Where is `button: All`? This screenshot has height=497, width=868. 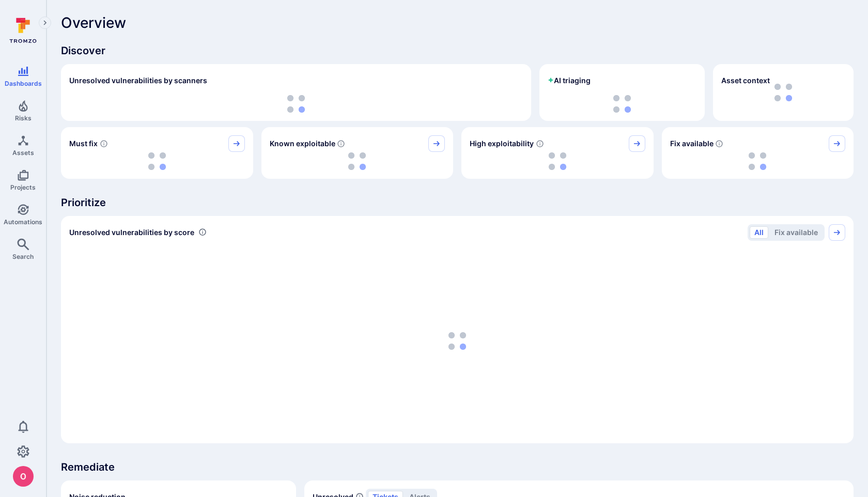 button: All is located at coordinates (759, 232).